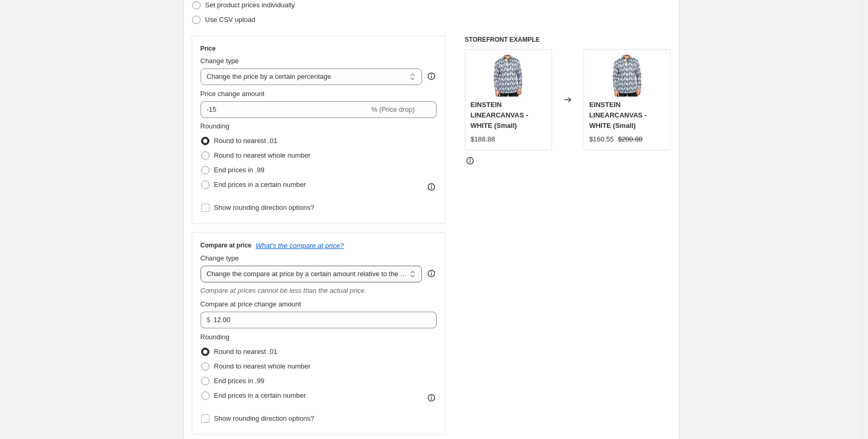  What do you see at coordinates (208, 49) in the screenshot?
I see `h3: Price` at bounding box center [208, 49].